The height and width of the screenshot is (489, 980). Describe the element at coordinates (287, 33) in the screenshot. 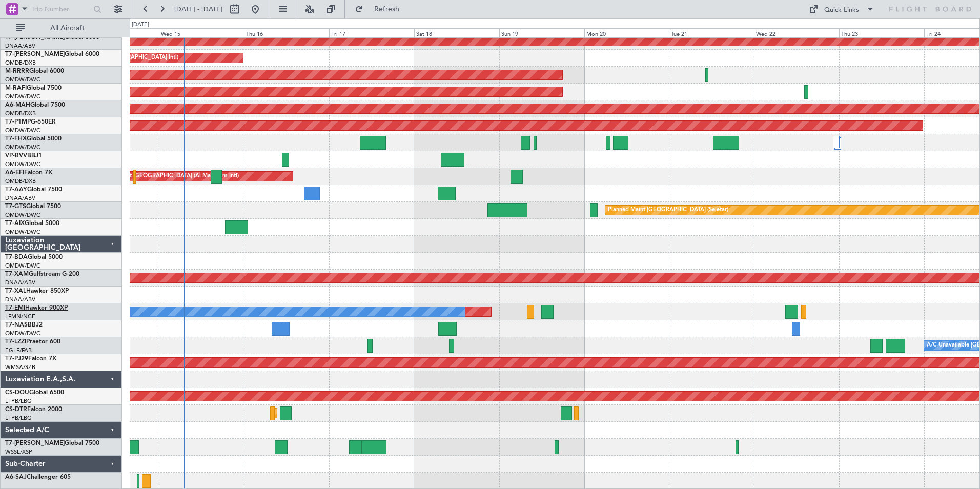

I see `div: Thu 16` at that location.